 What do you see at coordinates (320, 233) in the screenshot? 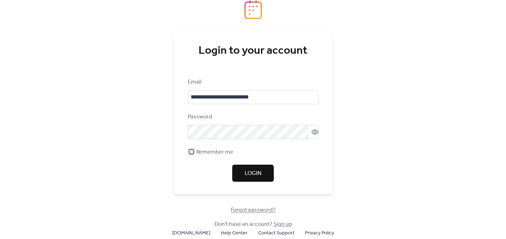
I see `span: Privacy Policy` at bounding box center [320, 233].